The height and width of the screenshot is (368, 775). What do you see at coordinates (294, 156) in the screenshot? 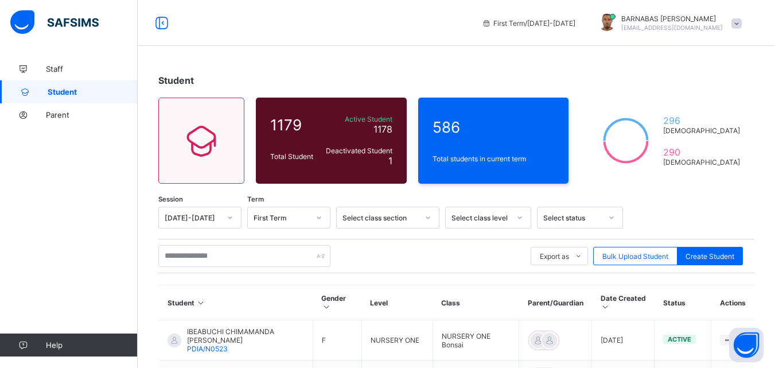
I see `div: Total Student` at bounding box center [294, 156].